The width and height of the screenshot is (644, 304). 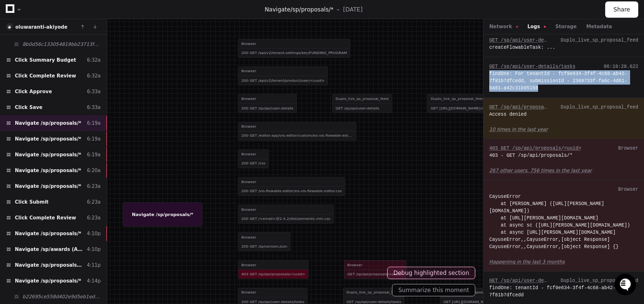 I want to click on span: Click Approve, so click(x=33, y=91).